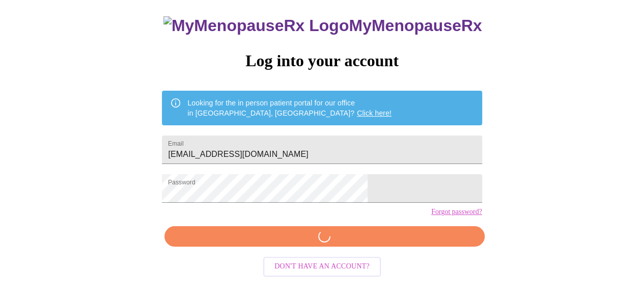 This screenshot has height=298, width=644. What do you see at coordinates (322, 266) in the screenshot?
I see `span: Don't have an account?` at bounding box center [322, 266].